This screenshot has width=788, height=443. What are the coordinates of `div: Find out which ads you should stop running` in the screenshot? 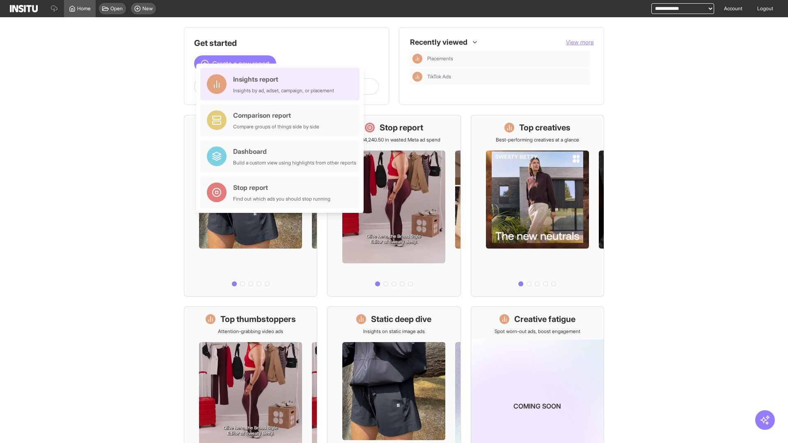 It's located at (282, 199).